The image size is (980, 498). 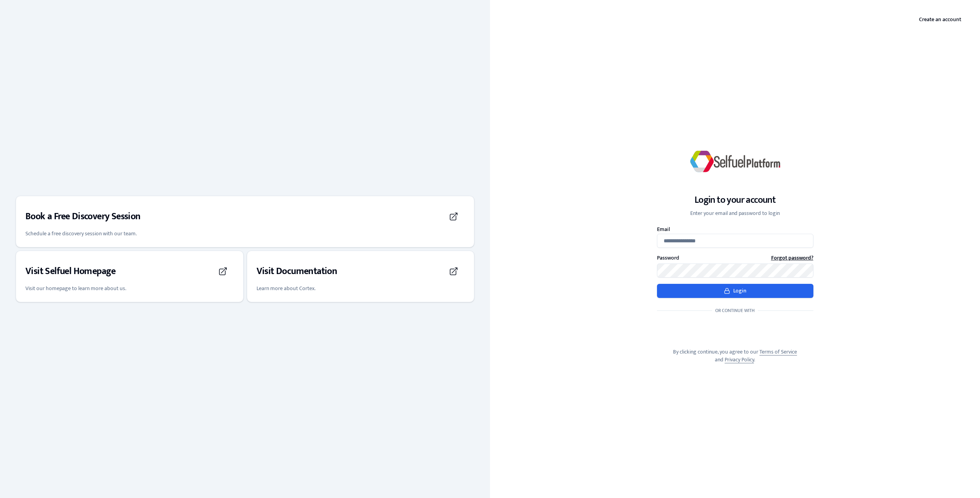 I want to click on a: Privacy Policy, so click(x=739, y=359).